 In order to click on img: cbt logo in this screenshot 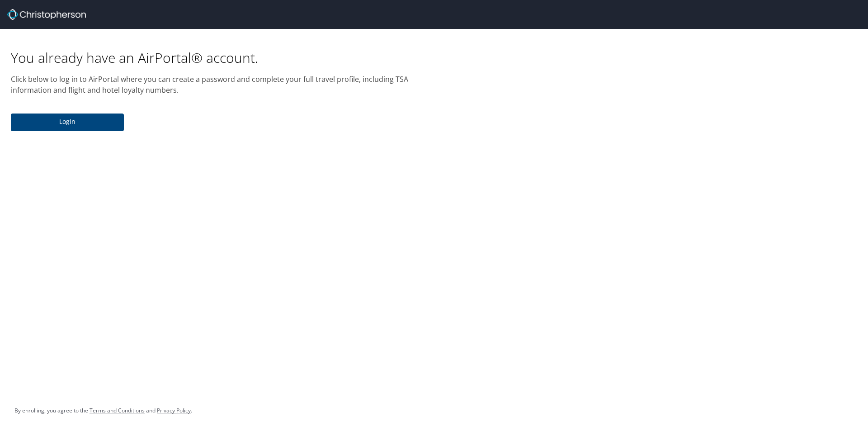, I will do `click(46, 15)`.